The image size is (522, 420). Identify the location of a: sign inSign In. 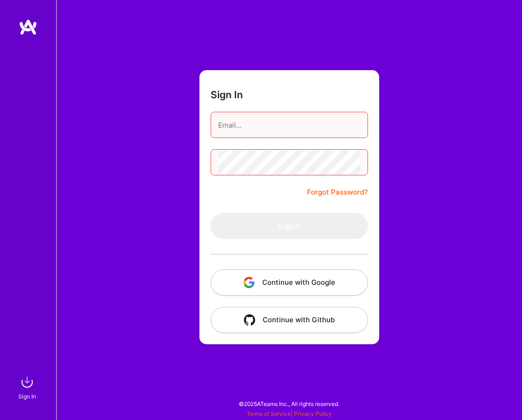
(28, 387).